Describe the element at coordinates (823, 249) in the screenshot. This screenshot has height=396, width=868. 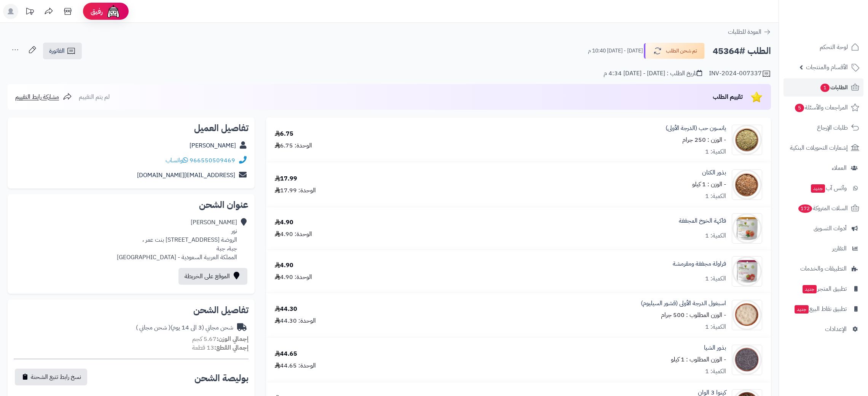
I see `a: التقارير` at that location.